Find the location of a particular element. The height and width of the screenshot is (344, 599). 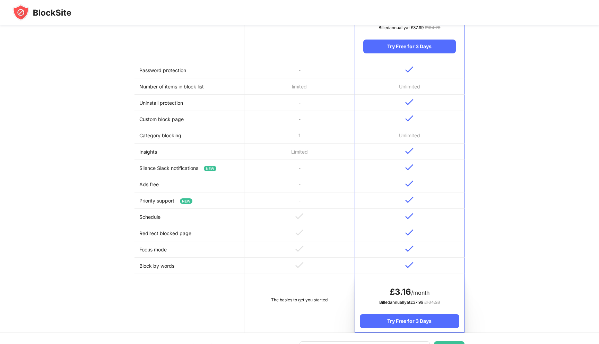

td: Silence Slack notifications is located at coordinates (189, 168).